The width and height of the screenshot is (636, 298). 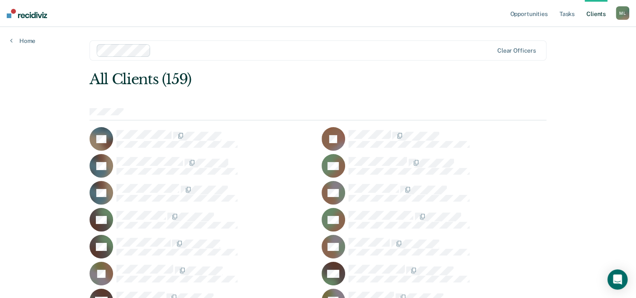 What do you see at coordinates (618, 279) in the screenshot?
I see `div: Open Intercom Messenger` at bounding box center [618, 279].